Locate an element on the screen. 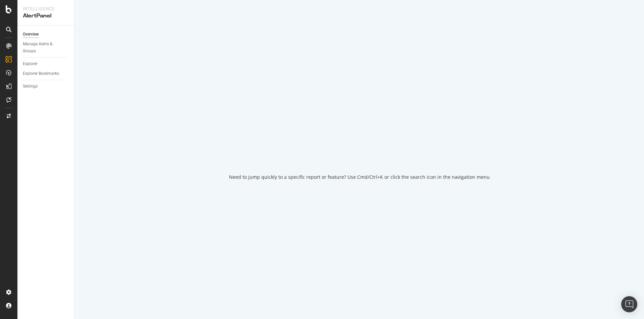 This screenshot has width=644, height=319. div: Need to jump quickly to a specific report or feature? Use Cmd/Ctrl+K or click the search icon in ... is located at coordinates (359, 177).